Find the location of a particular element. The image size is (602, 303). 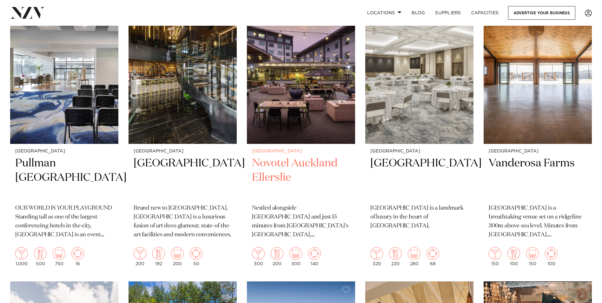

div: 68 is located at coordinates (433, 257).